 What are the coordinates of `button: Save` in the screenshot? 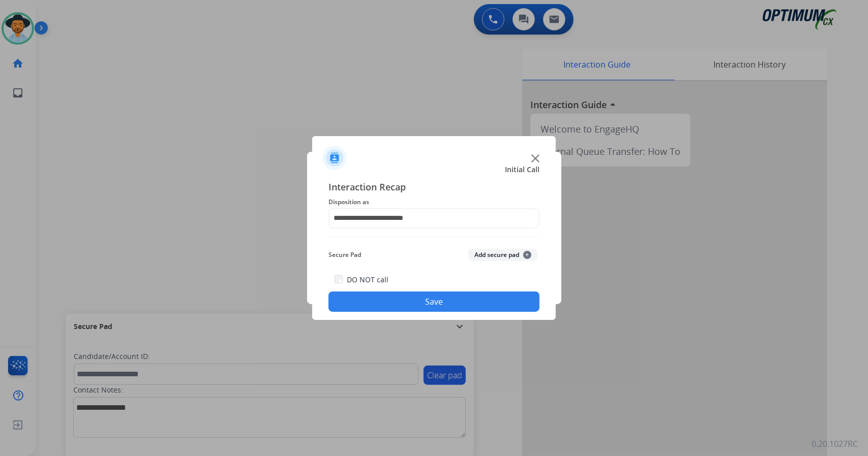 It's located at (434, 302).